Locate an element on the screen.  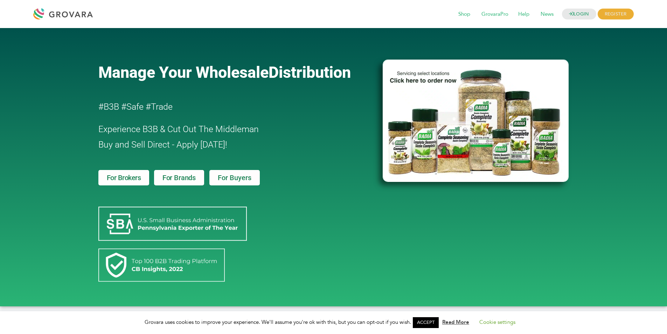
a: Shop is located at coordinates (464, 14).